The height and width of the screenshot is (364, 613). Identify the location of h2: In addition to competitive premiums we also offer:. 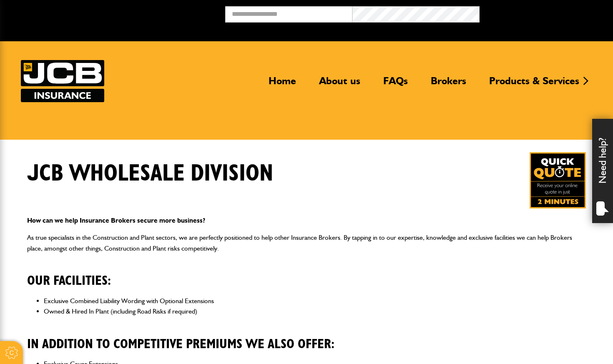
(307, 338).